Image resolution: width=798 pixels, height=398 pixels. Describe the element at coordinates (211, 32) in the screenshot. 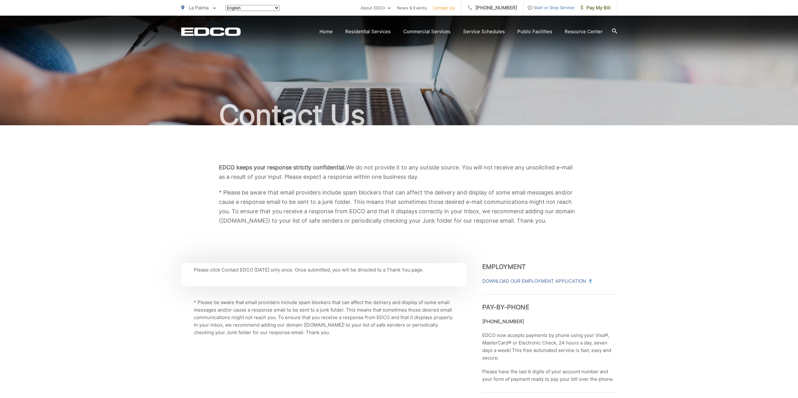

I see `a: EDCD logo. Return to the homepage.` at that location.